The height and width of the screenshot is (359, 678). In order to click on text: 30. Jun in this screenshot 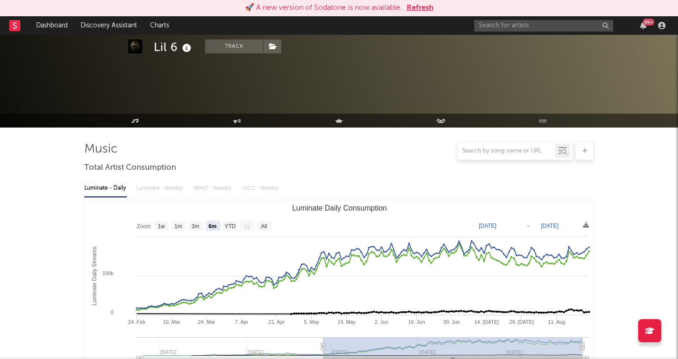, I will do `click(452, 322)`.